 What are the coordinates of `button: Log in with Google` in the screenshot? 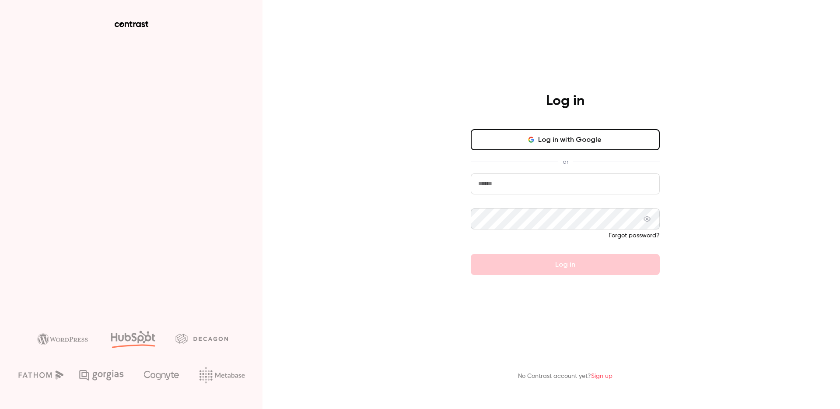 It's located at (565, 140).